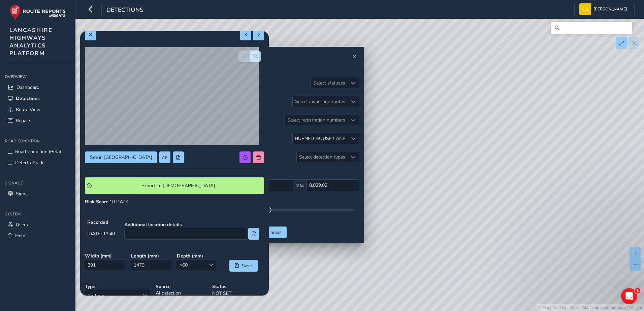  I want to click on a: Dashboard, so click(37, 87).